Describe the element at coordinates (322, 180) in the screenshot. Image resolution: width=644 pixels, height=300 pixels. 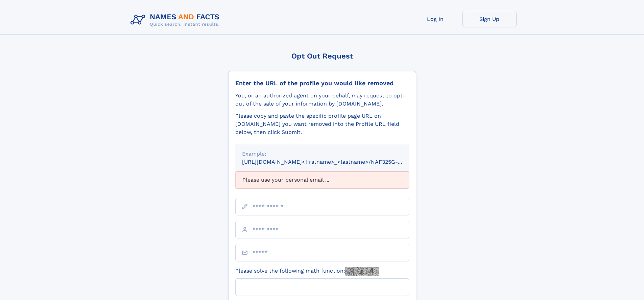
I see `div: Please use your personal email ...` at that location.